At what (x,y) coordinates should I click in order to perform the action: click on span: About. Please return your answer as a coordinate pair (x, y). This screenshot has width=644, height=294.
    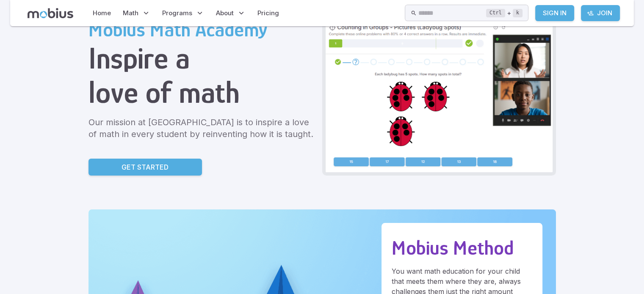
    Looking at the image, I should click on (225, 13).